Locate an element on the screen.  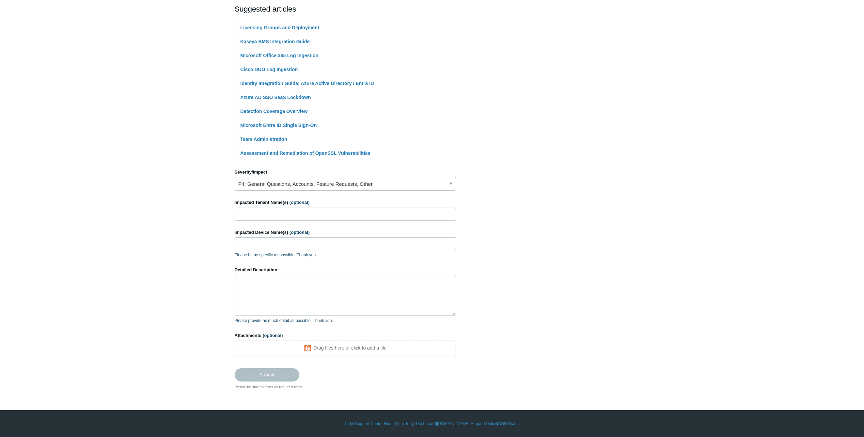
label: Impacted Device Name(s) is located at coordinates (345, 233).